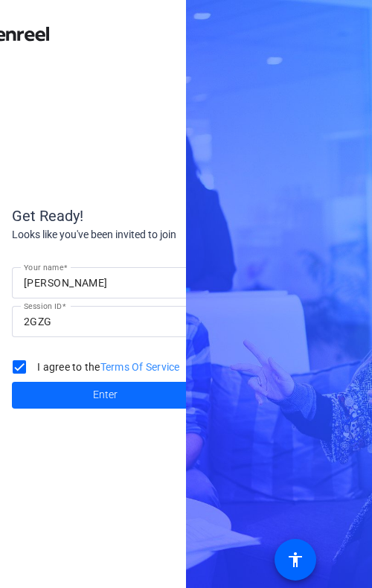  Describe the element at coordinates (43, 267) in the screenshot. I see `mat-label: Your name` at that location.